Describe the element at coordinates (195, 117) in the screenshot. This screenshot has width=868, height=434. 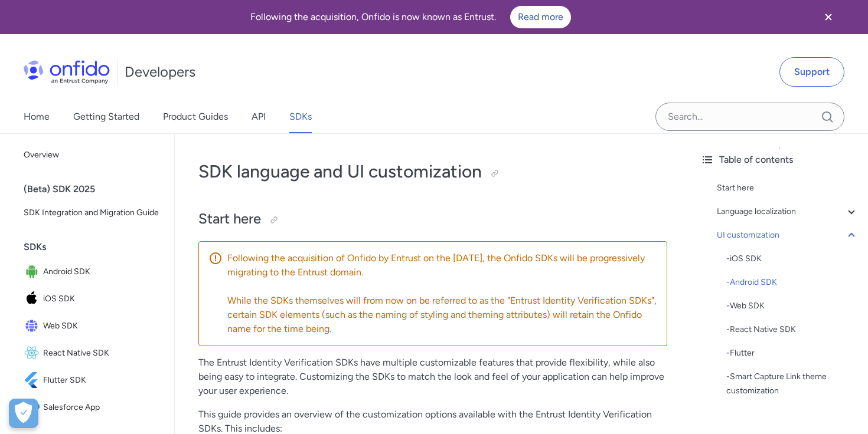
I see `a: Product Guides` at that location.